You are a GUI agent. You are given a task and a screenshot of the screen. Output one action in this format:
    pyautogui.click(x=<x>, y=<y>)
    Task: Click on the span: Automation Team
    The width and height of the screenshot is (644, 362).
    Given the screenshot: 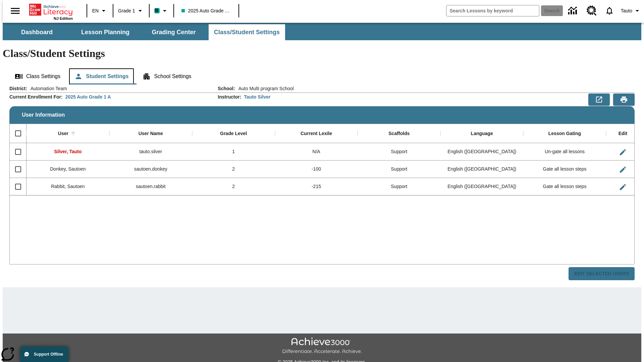 What is the action you would take?
    pyautogui.click(x=47, y=88)
    